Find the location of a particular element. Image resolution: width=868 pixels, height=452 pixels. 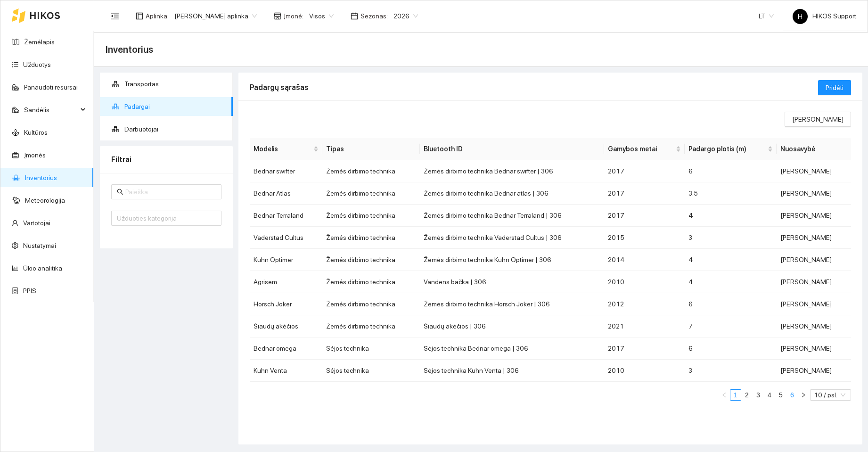

li: Atgal is located at coordinates (724, 395).